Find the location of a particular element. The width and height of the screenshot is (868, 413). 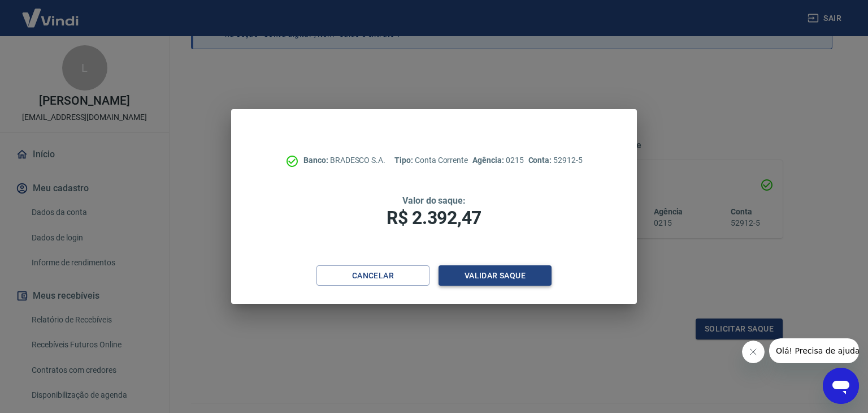

span: Tipo: is located at coordinates (405, 160).